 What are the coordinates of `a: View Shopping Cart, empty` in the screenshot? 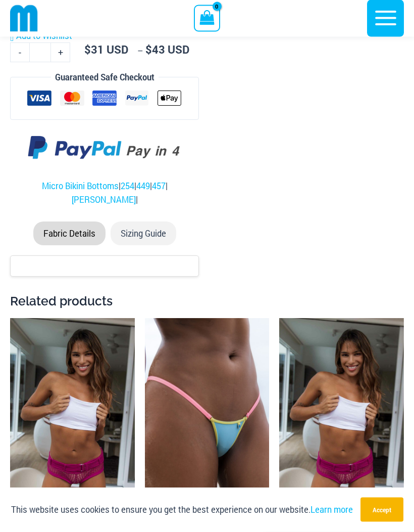 It's located at (207, 18).